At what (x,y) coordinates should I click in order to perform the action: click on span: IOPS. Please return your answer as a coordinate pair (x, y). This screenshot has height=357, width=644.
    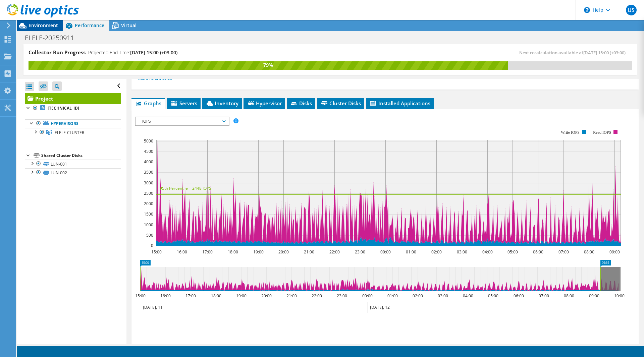
    Looking at the image, I should click on (182, 122).